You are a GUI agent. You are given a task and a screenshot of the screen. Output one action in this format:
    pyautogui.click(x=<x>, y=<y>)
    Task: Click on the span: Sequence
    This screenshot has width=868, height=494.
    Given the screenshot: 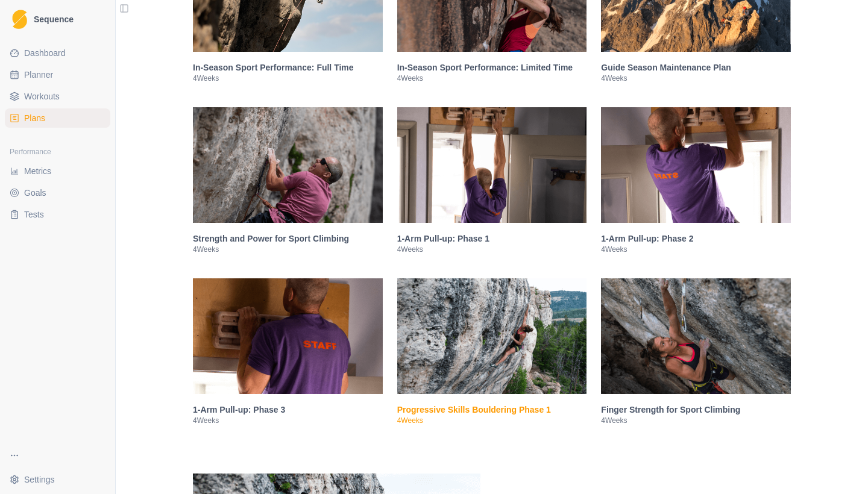 What is the action you would take?
    pyautogui.click(x=53, y=19)
    